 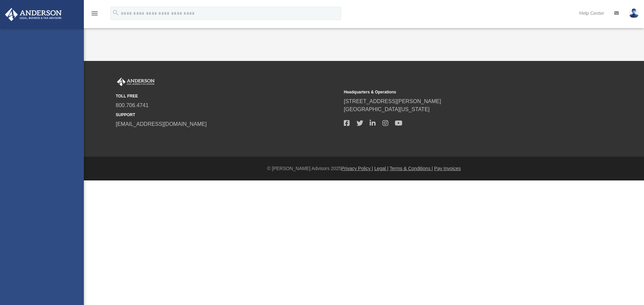 I want to click on a: Legal |, so click(x=381, y=169).